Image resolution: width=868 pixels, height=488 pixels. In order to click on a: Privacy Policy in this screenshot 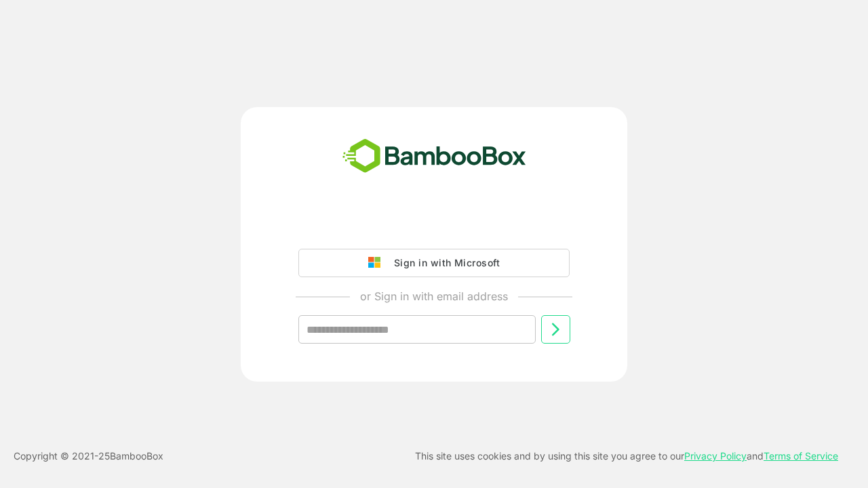, I will do `click(715, 456)`.